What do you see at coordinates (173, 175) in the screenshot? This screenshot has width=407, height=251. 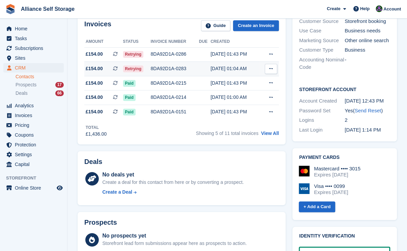 I see `div: No deals yet` at bounding box center [173, 175].